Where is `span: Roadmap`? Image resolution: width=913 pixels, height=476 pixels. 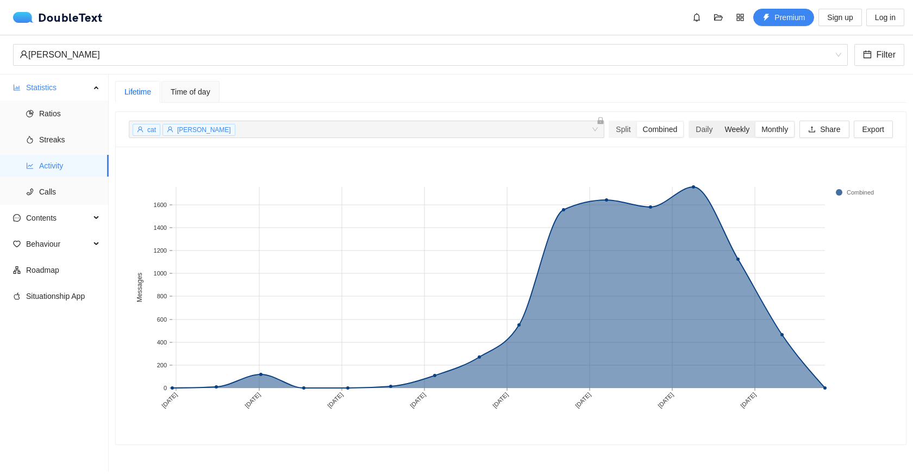 span: Roadmap is located at coordinates (63, 270).